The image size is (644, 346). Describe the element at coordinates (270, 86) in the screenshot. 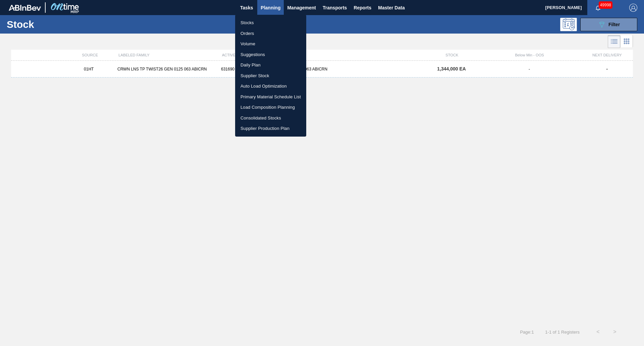

I see `li: Auto Load Optimization` at that location.